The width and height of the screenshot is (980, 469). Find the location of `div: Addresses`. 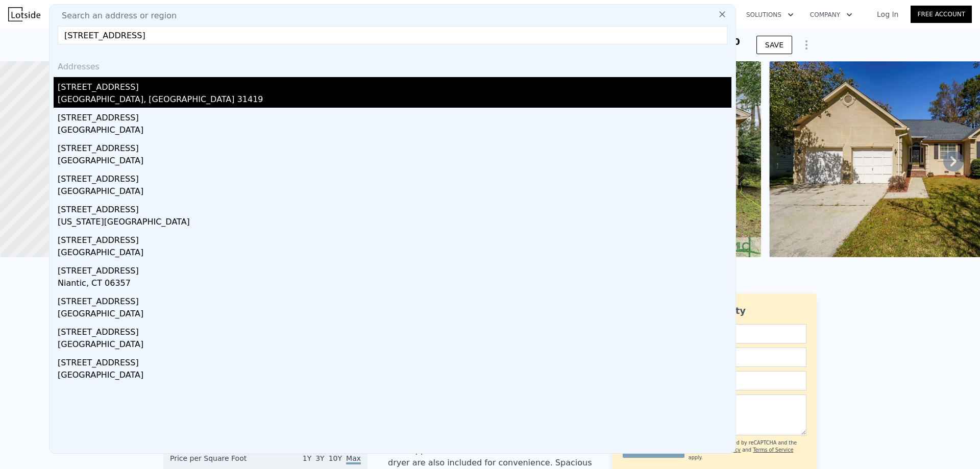

div: Addresses is located at coordinates (392, 65).